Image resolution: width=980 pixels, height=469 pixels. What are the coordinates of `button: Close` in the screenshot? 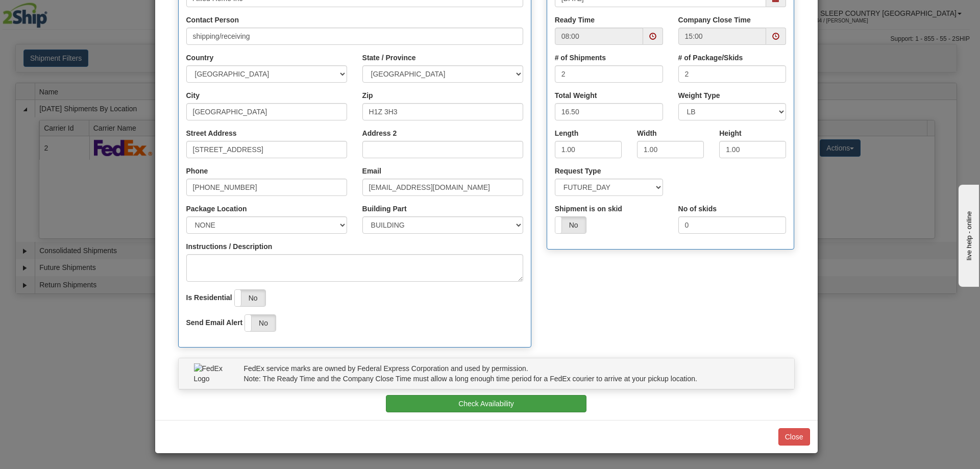 It's located at (794, 436).